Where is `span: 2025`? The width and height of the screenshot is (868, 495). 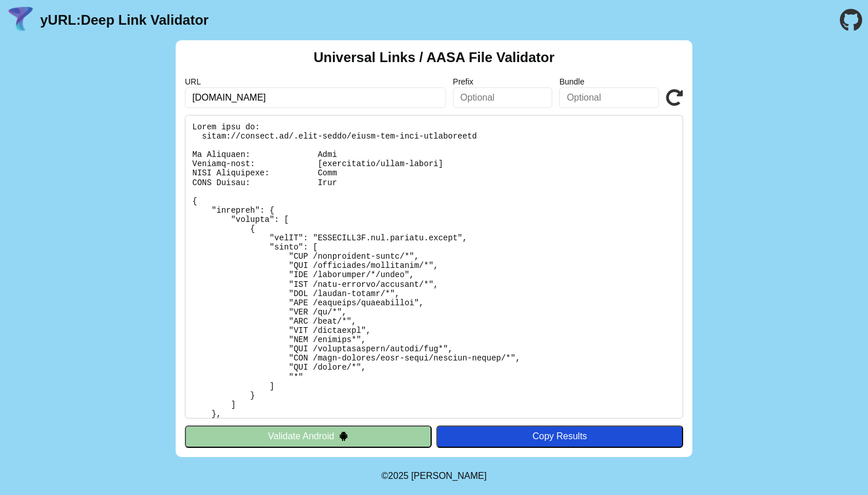 span: 2025 is located at coordinates (398, 476).